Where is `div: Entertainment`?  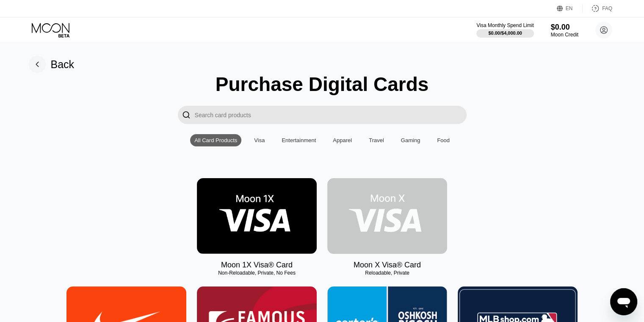 div: Entertainment is located at coordinates (299, 140).